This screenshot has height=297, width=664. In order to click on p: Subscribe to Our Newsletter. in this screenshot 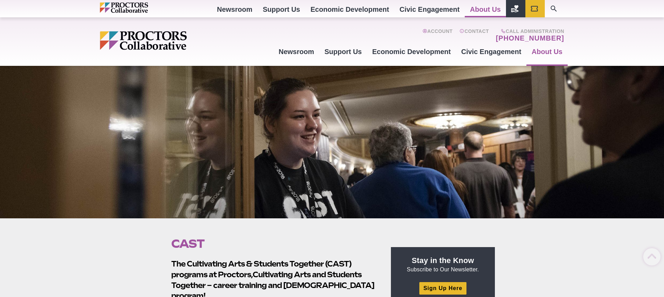, I will do `click(443, 264)`.